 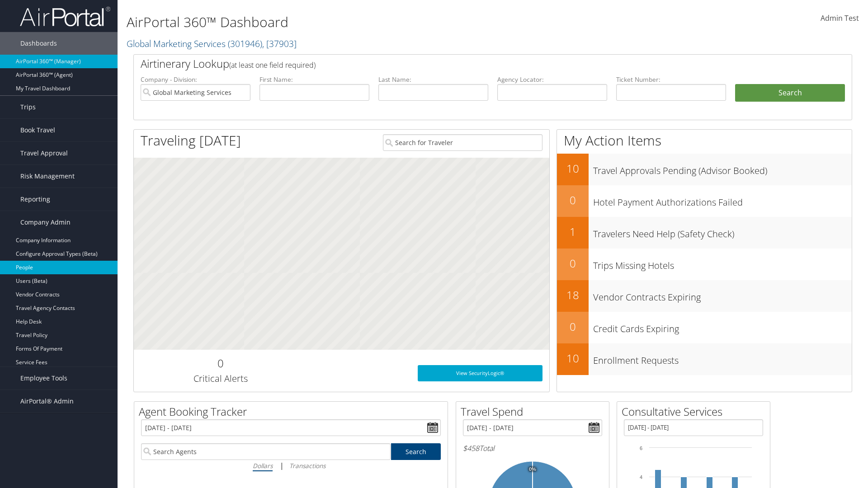 What do you see at coordinates (480, 374) in the screenshot?
I see `a: View SecurityLogic®` at bounding box center [480, 374].